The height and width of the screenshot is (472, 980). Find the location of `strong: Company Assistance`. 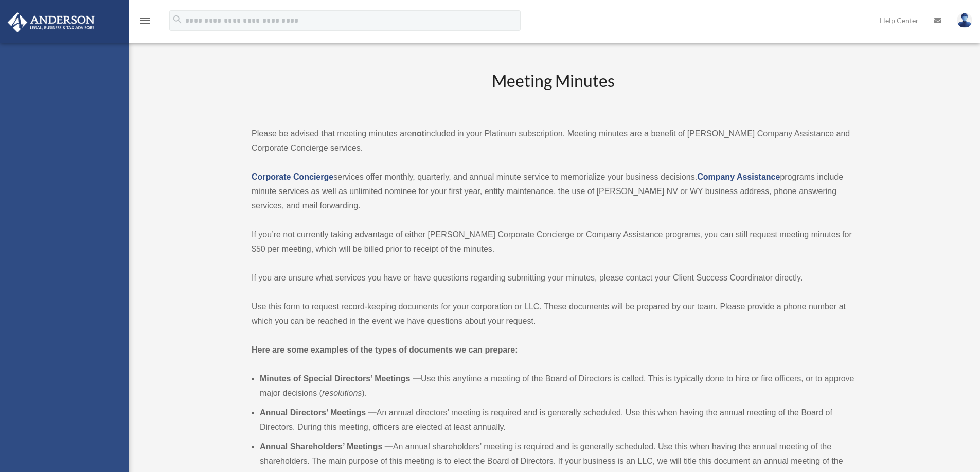

strong: Company Assistance is located at coordinates (739, 177).